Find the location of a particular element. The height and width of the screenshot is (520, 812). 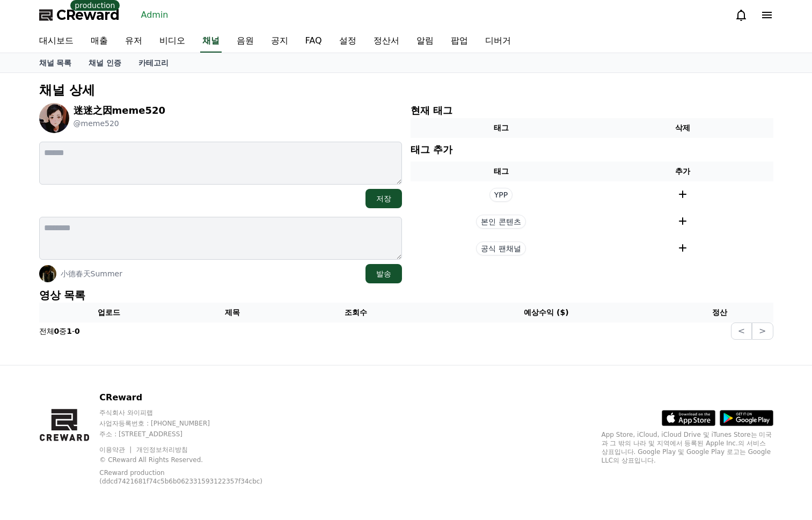

a: 정산서 is located at coordinates (387, 41).